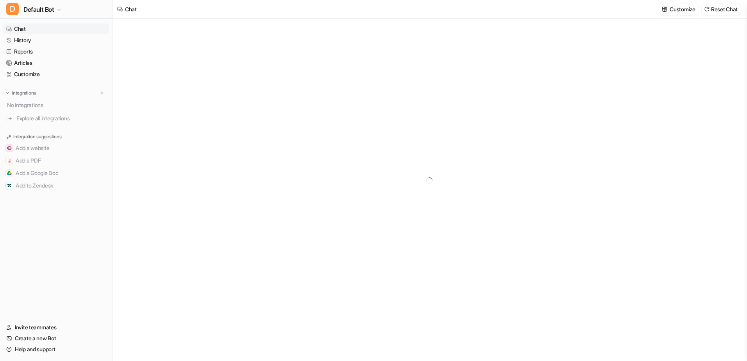  I want to click on a: History, so click(56, 40).